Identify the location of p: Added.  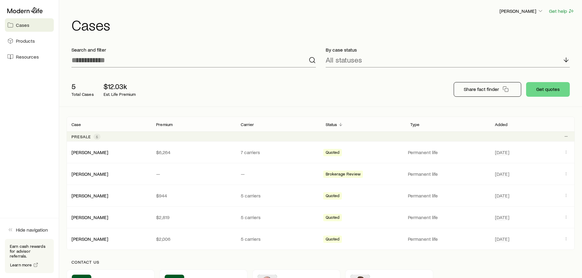
(502, 125).